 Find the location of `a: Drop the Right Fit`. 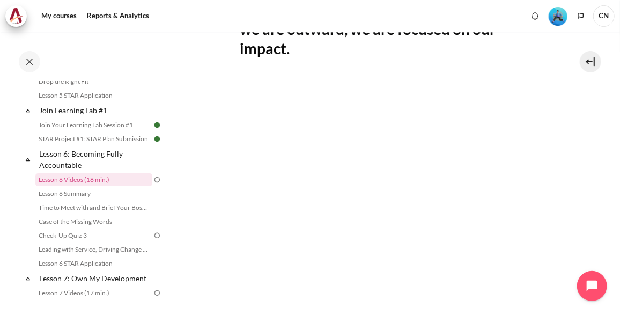

a: Drop the Right Fit is located at coordinates (94, 82).